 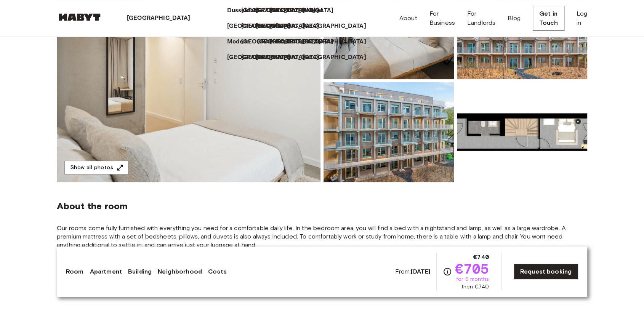 What do you see at coordinates (246, 11) in the screenshot?
I see `a: Dusseldorf` at bounding box center [246, 11].